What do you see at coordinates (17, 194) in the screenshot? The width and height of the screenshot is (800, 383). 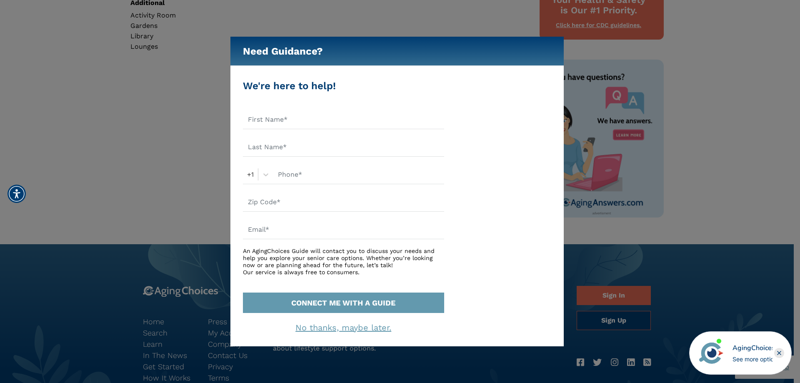 I see `div: Accessibility Menu` at bounding box center [17, 194].